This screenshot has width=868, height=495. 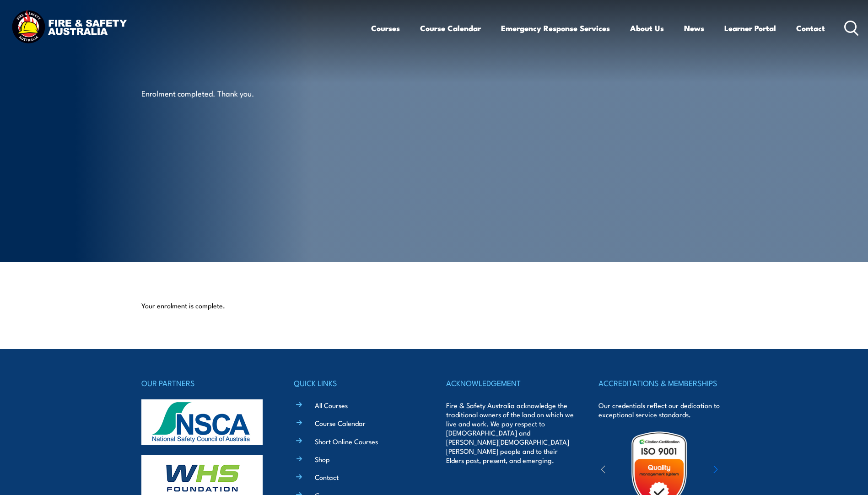 What do you see at coordinates (663, 383) in the screenshot?
I see `h4: ACCREDITATIONS & MEMBERSHIPS` at bounding box center [663, 383].